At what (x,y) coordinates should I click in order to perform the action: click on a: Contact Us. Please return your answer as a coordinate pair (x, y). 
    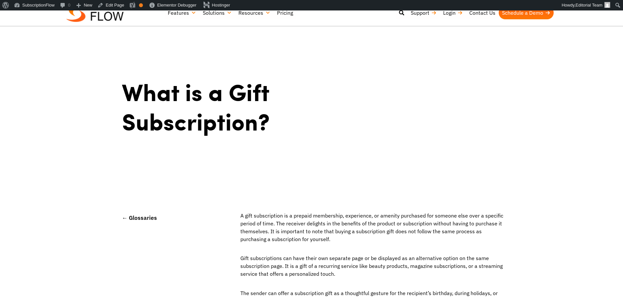
    Looking at the image, I should click on (482, 13).